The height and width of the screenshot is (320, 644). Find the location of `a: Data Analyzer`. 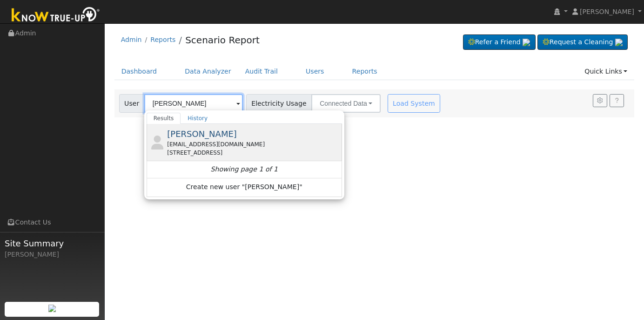

a: Data Analyzer is located at coordinates (208, 71).